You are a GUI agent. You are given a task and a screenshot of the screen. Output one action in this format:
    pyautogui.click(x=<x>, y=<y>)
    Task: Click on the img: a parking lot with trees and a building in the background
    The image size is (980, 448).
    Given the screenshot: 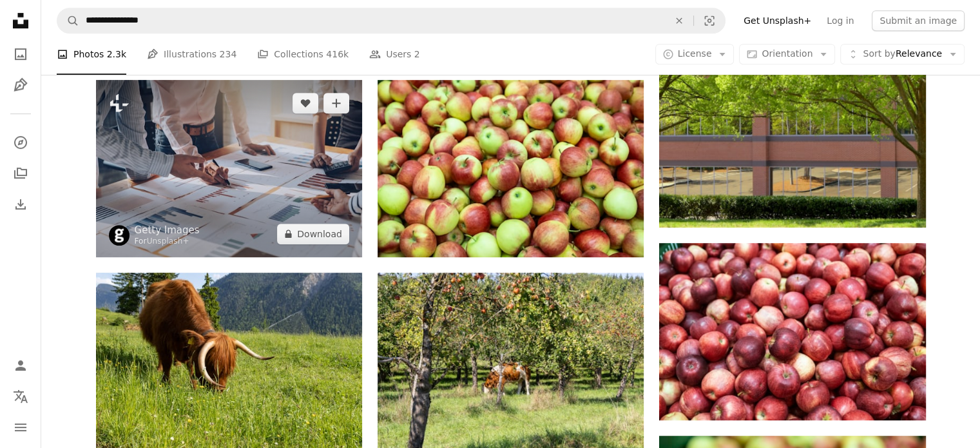 What is the action you would take?
    pyautogui.click(x=792, y=140)
    